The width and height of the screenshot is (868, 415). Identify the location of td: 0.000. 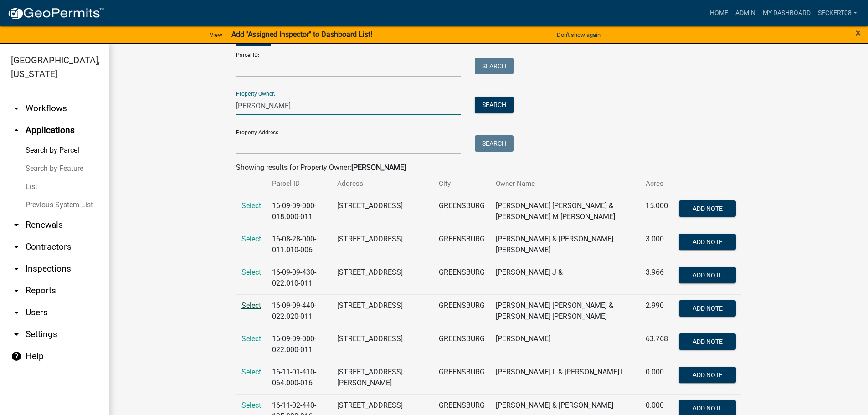
(657, 377).